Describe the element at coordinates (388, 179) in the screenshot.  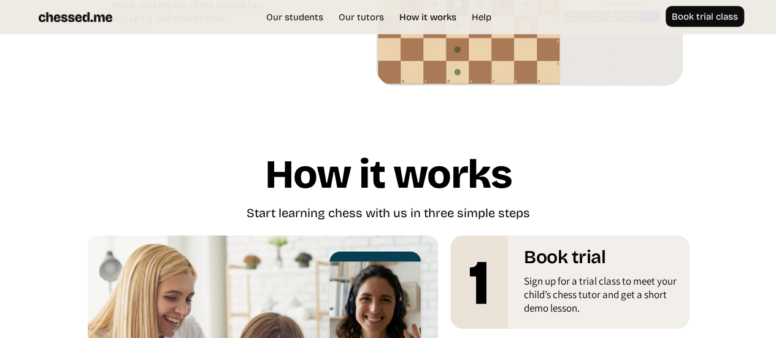
I see `h1: How it works` at that location.